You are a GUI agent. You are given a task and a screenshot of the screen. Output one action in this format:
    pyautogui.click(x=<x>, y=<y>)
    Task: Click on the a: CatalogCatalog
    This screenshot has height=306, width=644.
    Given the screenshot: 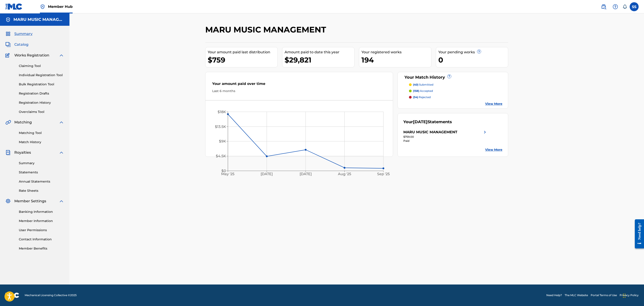 What is the action you would take?
    pyautogui.click(x=17, y=45)
    